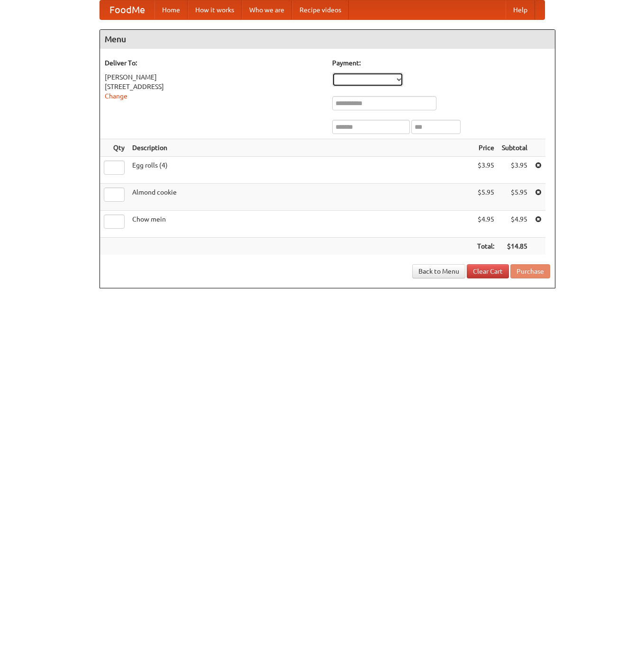  What do you see at coordinates (301, 224) in the screenshot?
I see `td: Chow mein` at bounding box center [301, 224].